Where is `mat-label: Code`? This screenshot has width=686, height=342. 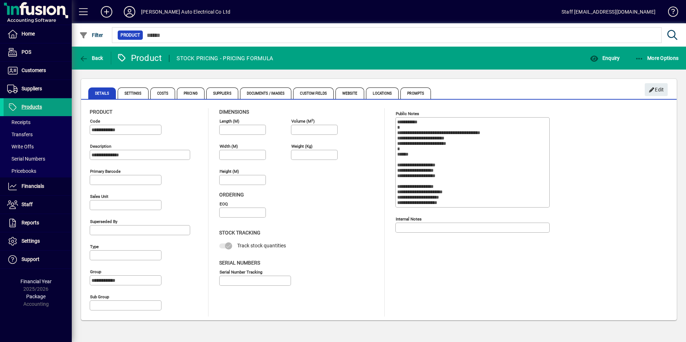 mat-label: Code is located at coordinates (95, 121).